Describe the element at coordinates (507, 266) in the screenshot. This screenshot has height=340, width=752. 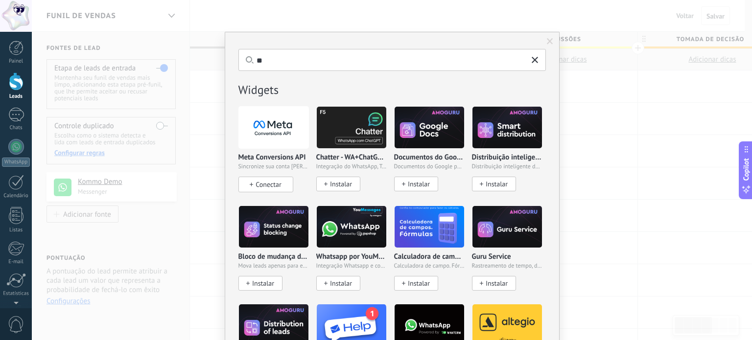
I see `span: Rastreamento de tempo, distribuição de leads` at that location.